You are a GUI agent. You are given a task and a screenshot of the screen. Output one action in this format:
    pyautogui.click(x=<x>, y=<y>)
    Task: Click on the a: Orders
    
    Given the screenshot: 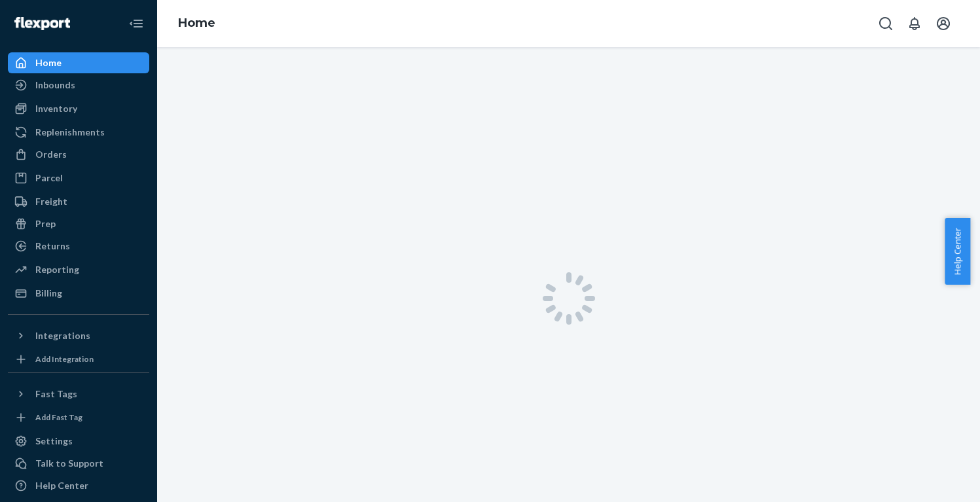 What is the action you would take?
    pyautogui.click(x=79, y=155)
    